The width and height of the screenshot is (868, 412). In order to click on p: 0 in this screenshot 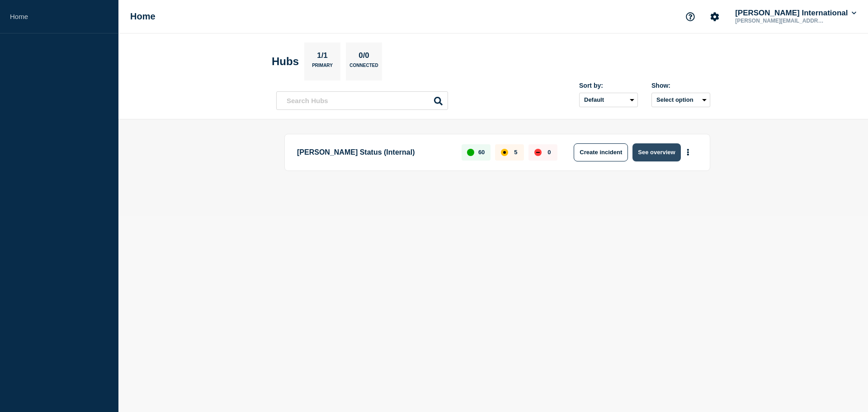, I will do `click(549, 151)`.